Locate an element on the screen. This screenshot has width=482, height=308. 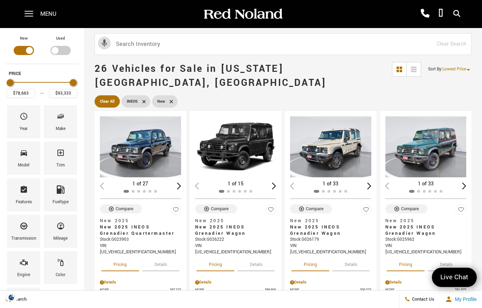
div: Trim is located at coordinates (61, 165).